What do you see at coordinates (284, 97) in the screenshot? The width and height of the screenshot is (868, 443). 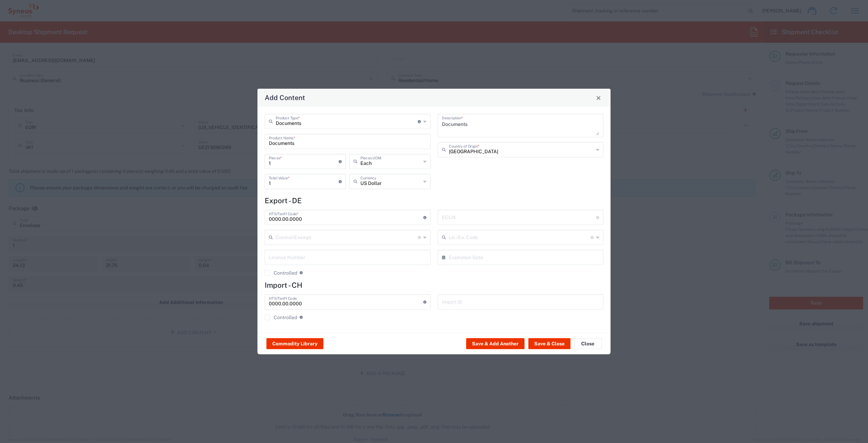 I see `h4: Add Content` at bounding box center [284, 97].